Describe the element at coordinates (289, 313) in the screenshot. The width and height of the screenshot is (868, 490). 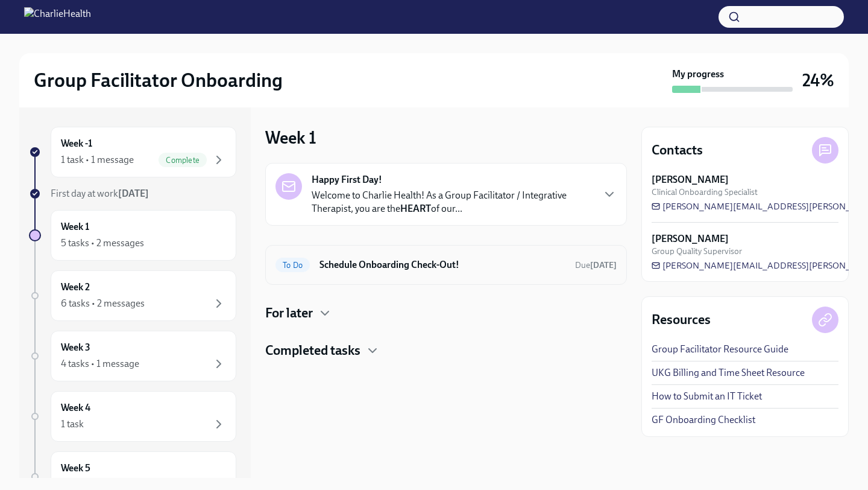
I see `h4: For later` at that location.